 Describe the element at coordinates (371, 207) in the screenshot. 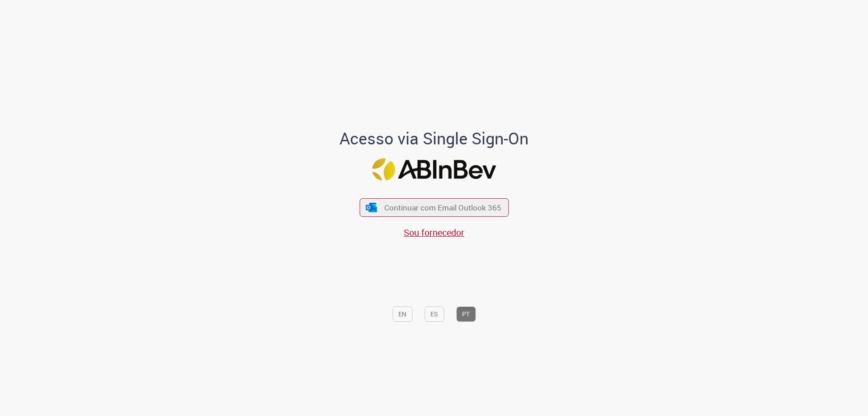

I see `img: ícone Azure/Microsoft 360` at that location.